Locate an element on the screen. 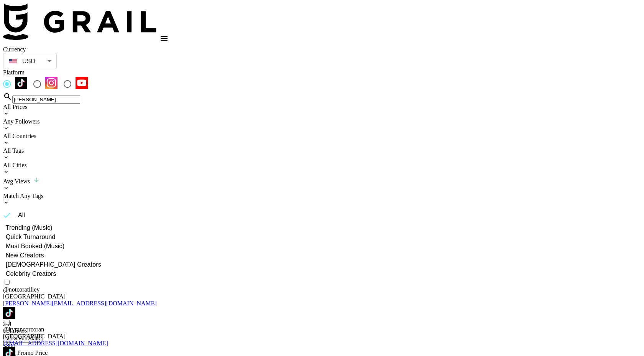  div: Match Any Tags is located at coordinates (322, 196).